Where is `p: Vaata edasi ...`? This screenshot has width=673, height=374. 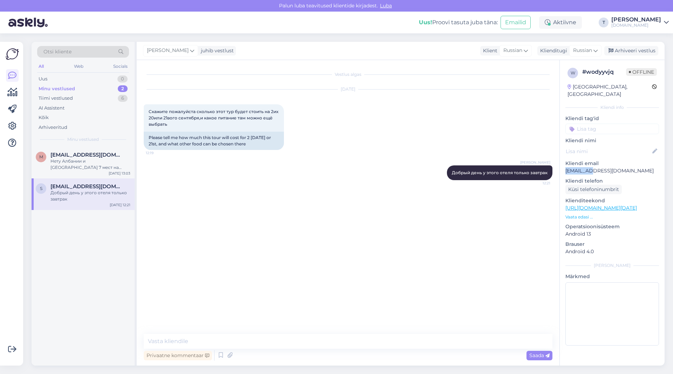
p: Vaata edasi ... is located at coordinates (612, 217).